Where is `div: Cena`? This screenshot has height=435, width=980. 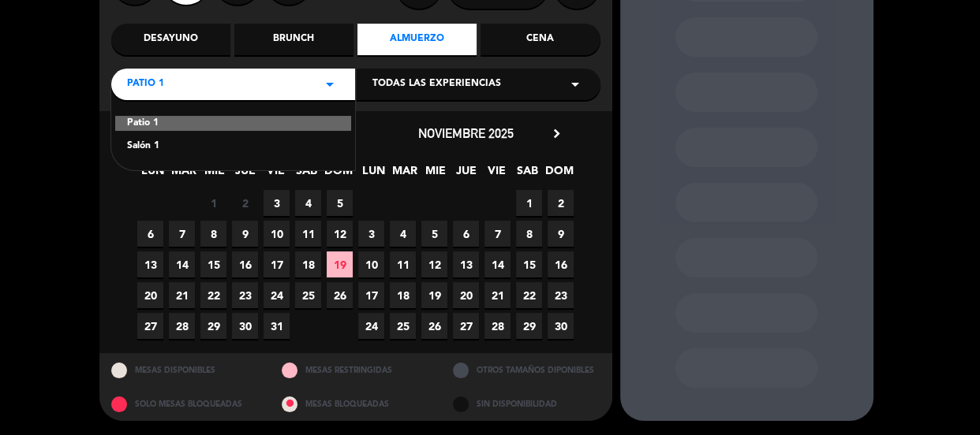 div: Cena is located at coordinates (540, 39).